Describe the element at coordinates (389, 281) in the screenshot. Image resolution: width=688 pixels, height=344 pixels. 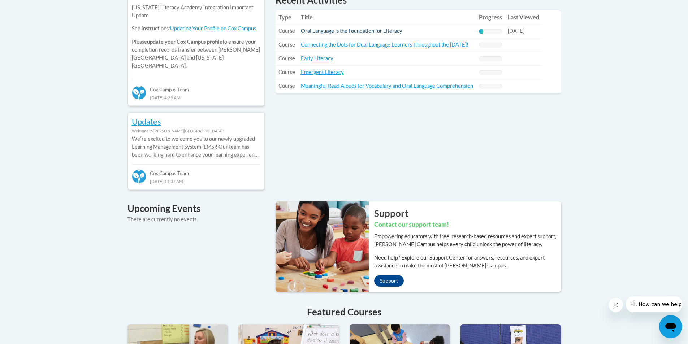
I see `a: Support` at that location.